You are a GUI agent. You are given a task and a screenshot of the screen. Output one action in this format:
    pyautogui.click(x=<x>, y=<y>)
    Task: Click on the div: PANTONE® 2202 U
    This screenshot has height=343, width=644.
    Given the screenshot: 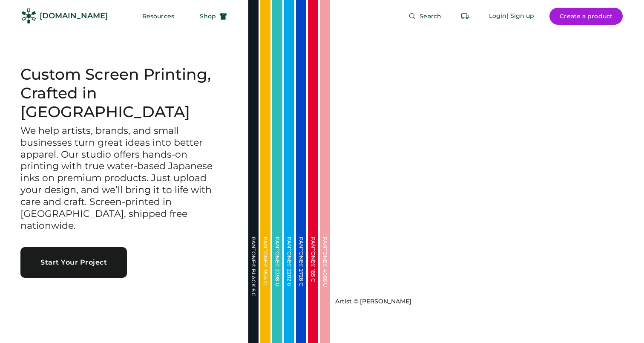 What is the action you would take?
    pyautogui.click(x=289, y=280)
    